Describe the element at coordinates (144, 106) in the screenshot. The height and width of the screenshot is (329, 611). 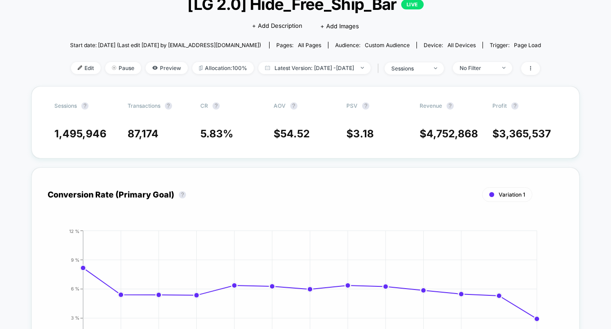
I see `span: Transactions` at that location.